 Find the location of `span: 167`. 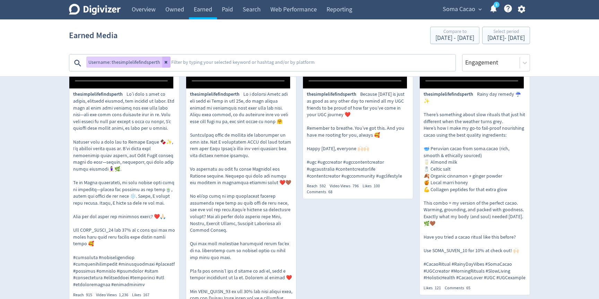

span: 167 is located at coordinates (146, 295).